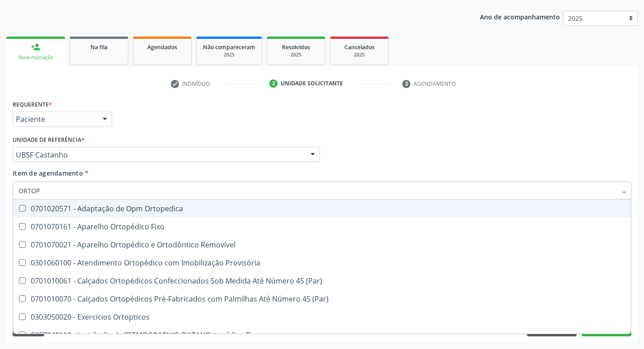 The image size is (644, 349). I want to click on span: Na fila, so click(99, 47).